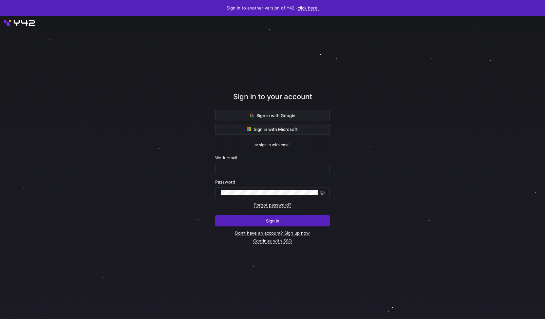 The height and width of the screenshot is (319, 545). I want to click on a: Forgot password?, so click(272, 205).